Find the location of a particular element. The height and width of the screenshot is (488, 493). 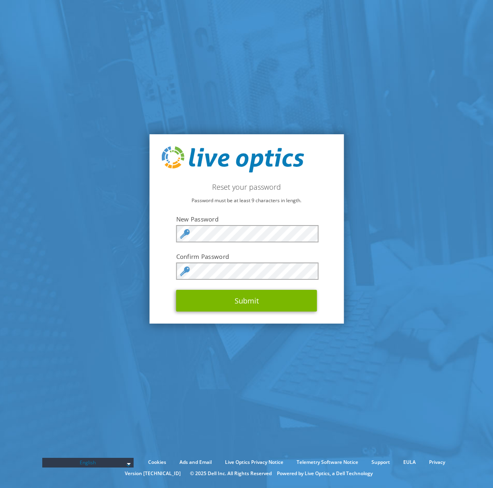

button: Submit is located at coordinates (247, 301).